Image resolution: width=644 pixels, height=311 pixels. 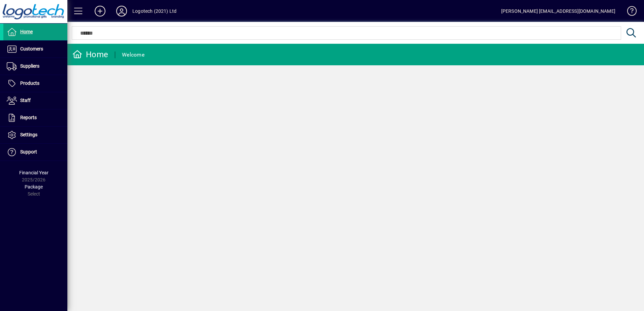 What do you see at coordinates (36, 135) in the screenshot?
I see `a: Settings` at bounding box center [36, 135].